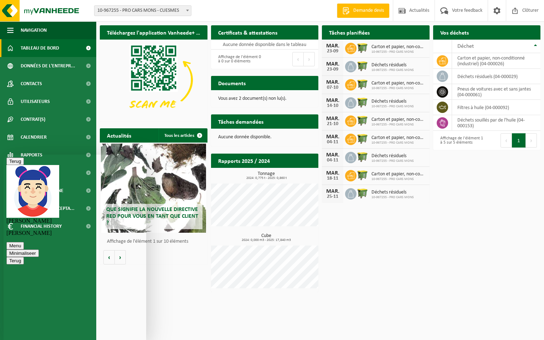  Describe the element at coordinates (183, 136) in the screenshot. I see `a: Tous les articles` at that location.